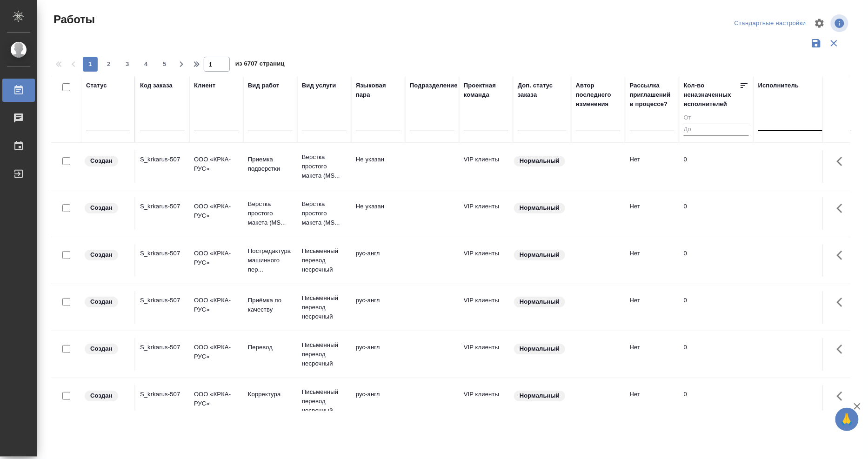 Image resolution: width=868 pixels, height=459 pixels. I want to click on span: 3, so click(128, 64).